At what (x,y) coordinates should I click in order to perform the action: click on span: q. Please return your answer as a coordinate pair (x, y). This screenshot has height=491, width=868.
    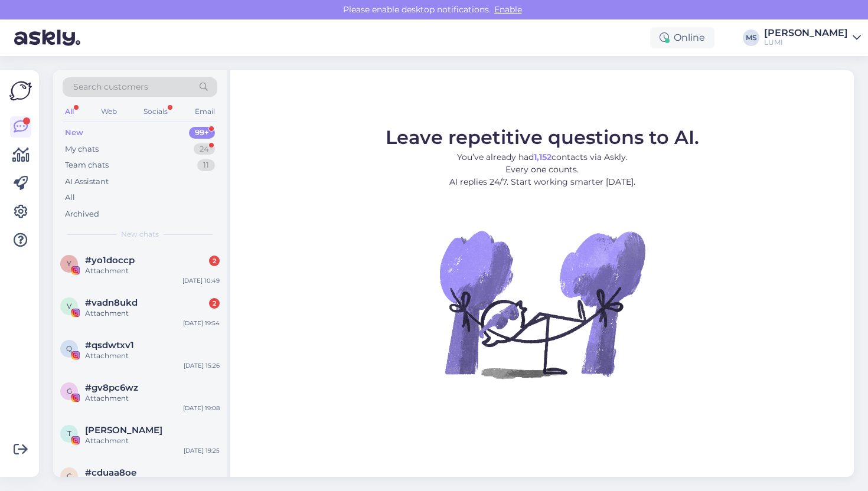
    Looking at the image, I should click on (69, 348).